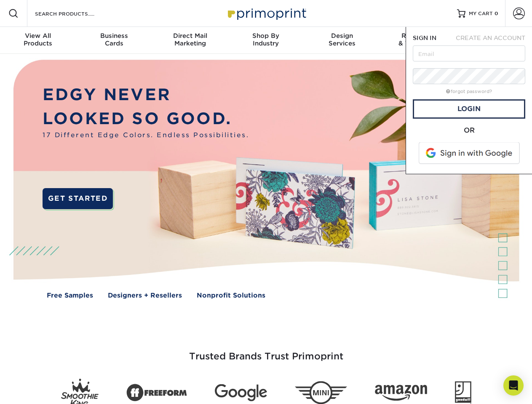  I want to click on img: Google, so click(241, 393).